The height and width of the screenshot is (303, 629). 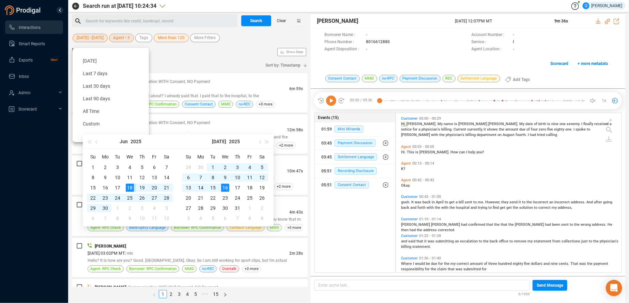 What do you see at coordinates (574, 264) in the screenshot?
I see `span: That` at bounding box center [574, 264].